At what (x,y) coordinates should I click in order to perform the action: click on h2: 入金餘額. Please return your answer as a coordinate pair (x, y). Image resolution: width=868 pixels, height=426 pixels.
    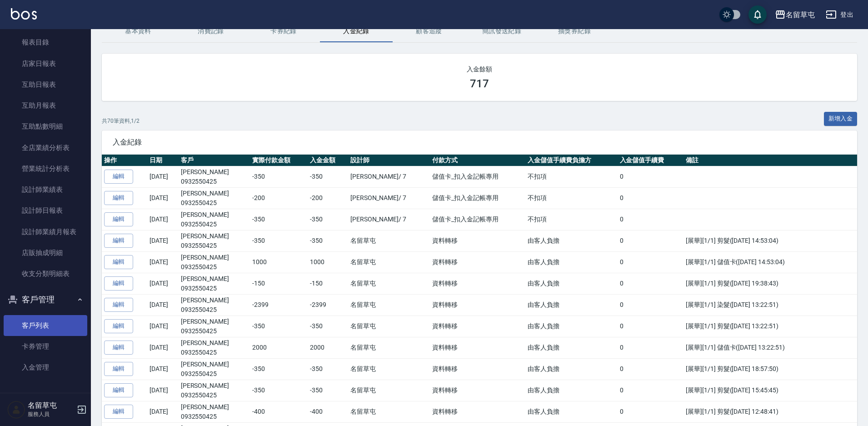
    Looking at the image, I should click on (479, 69).